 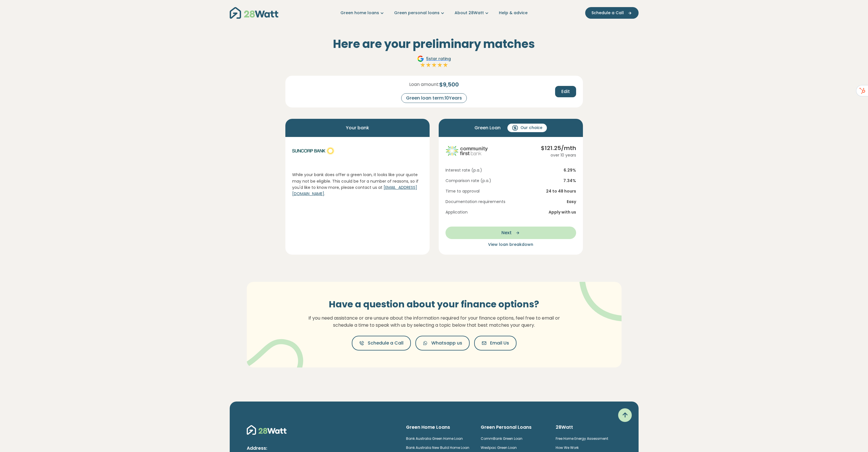 I want to click on p: While your bank does offer a green loan, it looks like your quote may not be eligible. This could..., so click(x=357, y=184).